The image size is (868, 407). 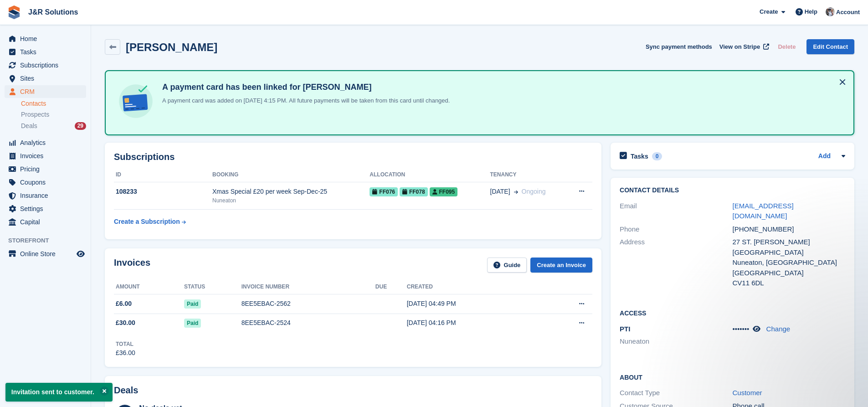 I want to click on h2: Tasks, so click(x=640, y=157).